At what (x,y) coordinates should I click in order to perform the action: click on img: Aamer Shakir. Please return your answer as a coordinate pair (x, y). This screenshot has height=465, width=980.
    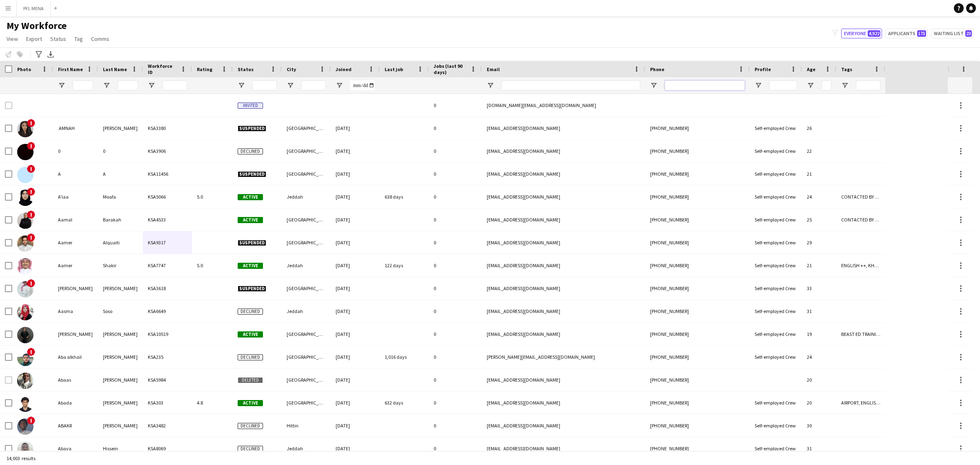
    Looking at the image, I should click on (26, 267).